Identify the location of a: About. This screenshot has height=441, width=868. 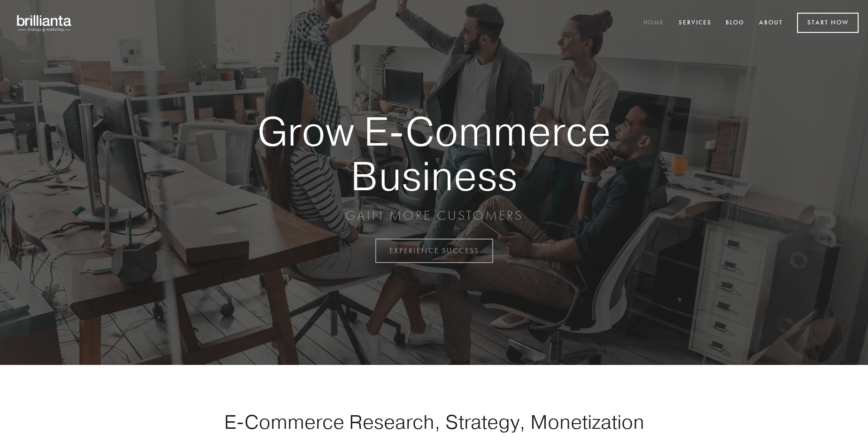
(770, 23).